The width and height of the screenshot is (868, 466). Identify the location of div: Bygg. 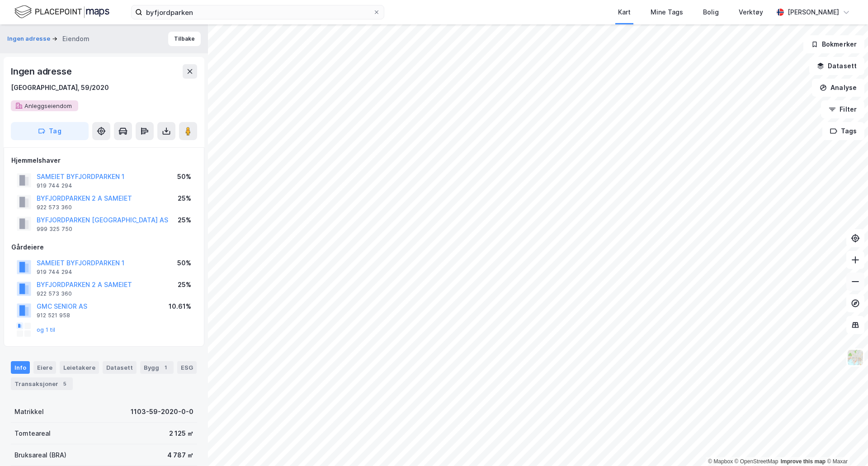
(157, 368).